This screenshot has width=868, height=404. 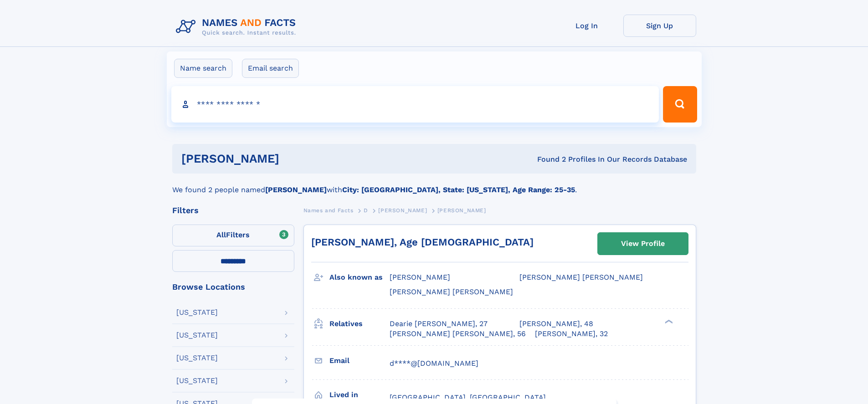 I want to click on div: View Profile, so click(x=643, y=244).